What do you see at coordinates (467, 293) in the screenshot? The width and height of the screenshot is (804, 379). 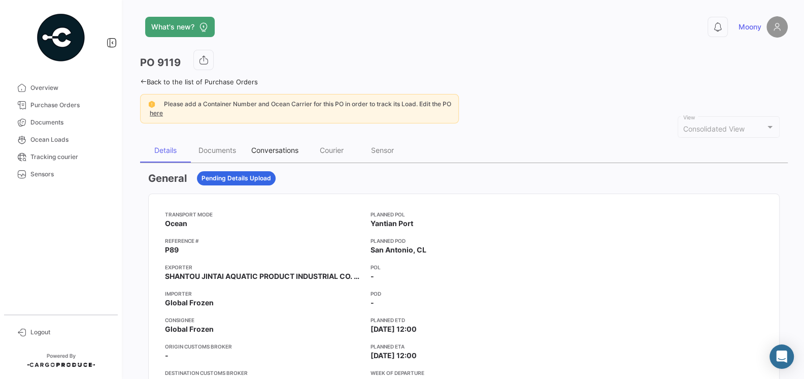 I see `app-card-info-title: POD` at bounding box center [467, 293].